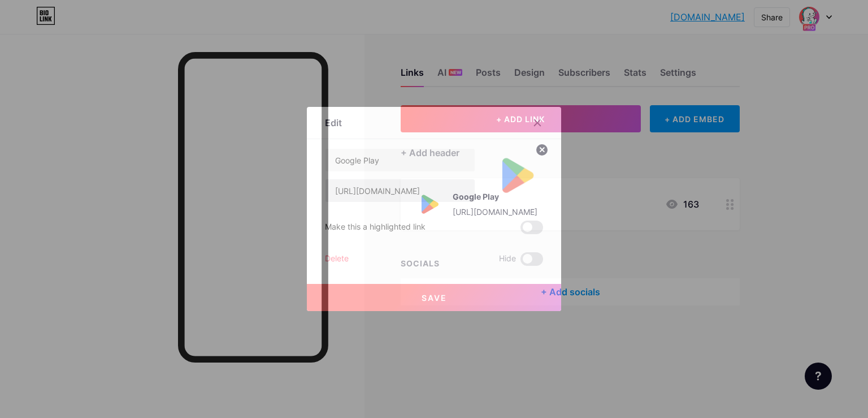 Image resolution: width=868 pixels, height=418 pixels. I want to click on div: Delete, so click(337, 259).